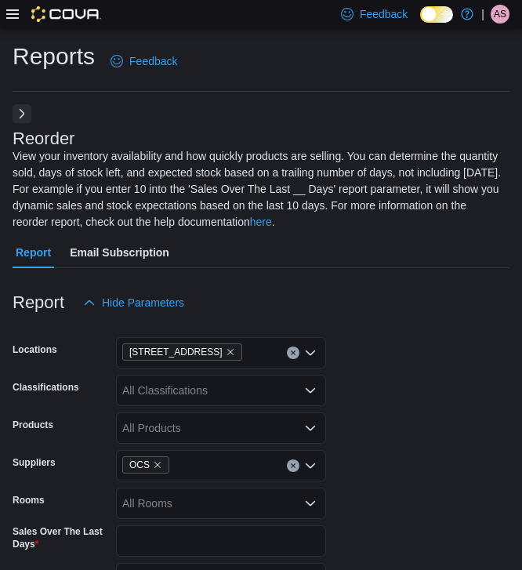  I want to click on input: Dark Mode, so click(437, 14).